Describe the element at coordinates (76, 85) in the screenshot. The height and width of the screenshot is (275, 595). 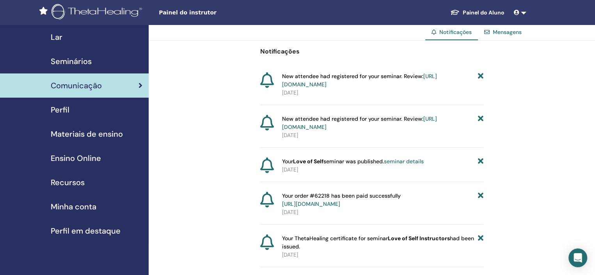
I see `span: Comunicação` at that location.